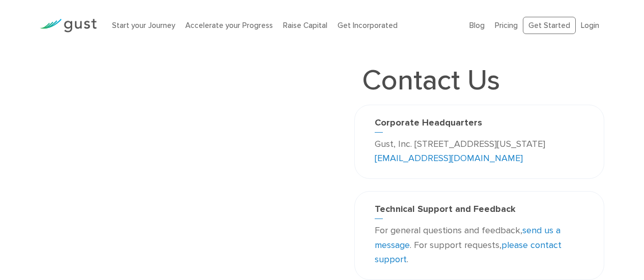 This screenshot has width=644, height=280. Describe the element at coordinates (549, 26) in the screenshot. I see `a: Get Started` at that location.